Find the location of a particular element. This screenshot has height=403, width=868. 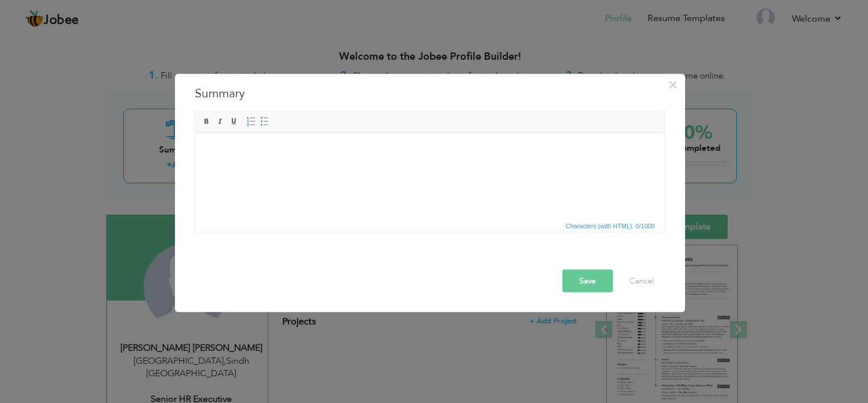

div: Statistics is located at coordinates (611, 226).